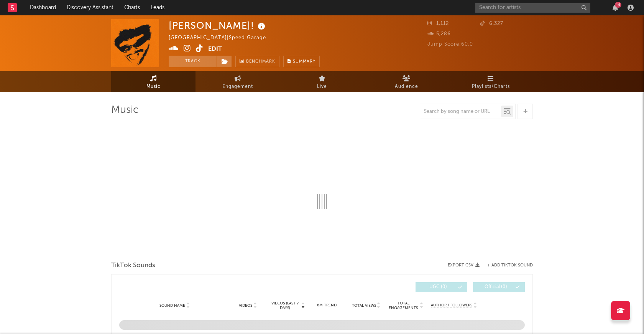 This screenshot has width=644, height=334. I want to click on input: Search by song name or URL, so click(460, 112).